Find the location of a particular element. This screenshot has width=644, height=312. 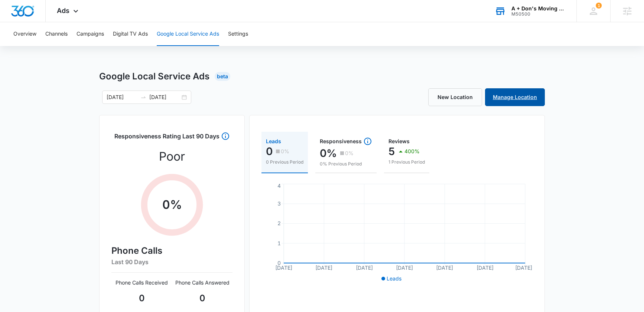

tspan: 4 is located at coordinates (279, 186).